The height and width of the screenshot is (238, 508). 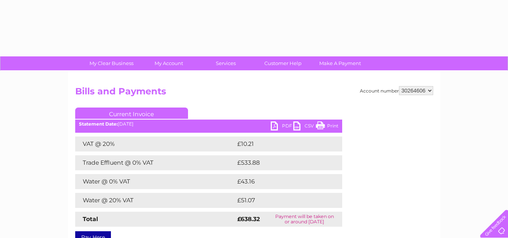 What do you see at coordinates (254, 93) in the screenshot?
I see `h2: Bills and Payments` at bounding box center [254, 93].